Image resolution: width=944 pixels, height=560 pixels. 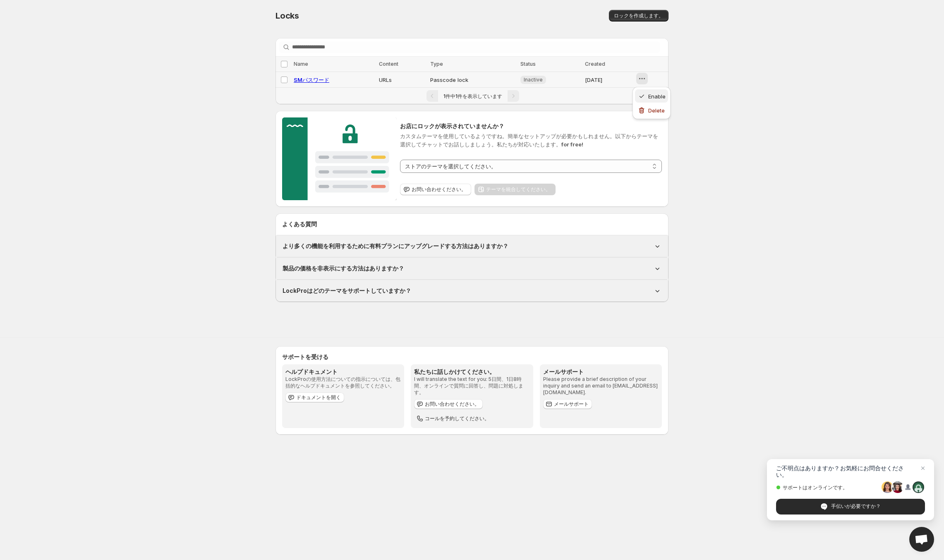 I want to click on span: メールサポート, so click(x=572, y=404).